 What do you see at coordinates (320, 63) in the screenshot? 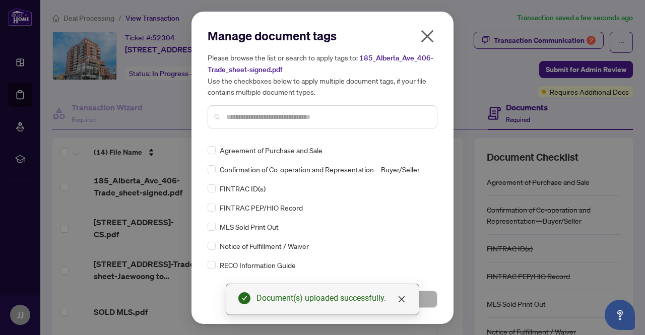
I see `span: 185_Alberta_Ave_406-Trade_sheet-signed.pdf` at bounding box center [320, 63].